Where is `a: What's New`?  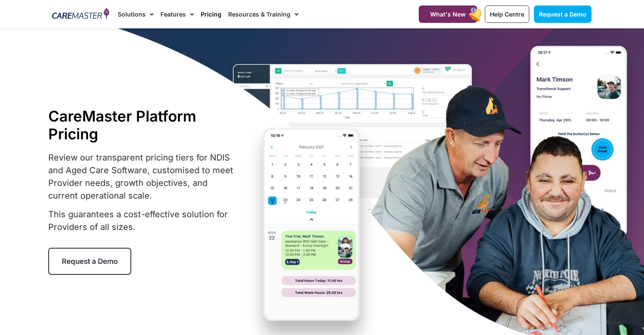
a: What's New is located at coordinates (448, 14).